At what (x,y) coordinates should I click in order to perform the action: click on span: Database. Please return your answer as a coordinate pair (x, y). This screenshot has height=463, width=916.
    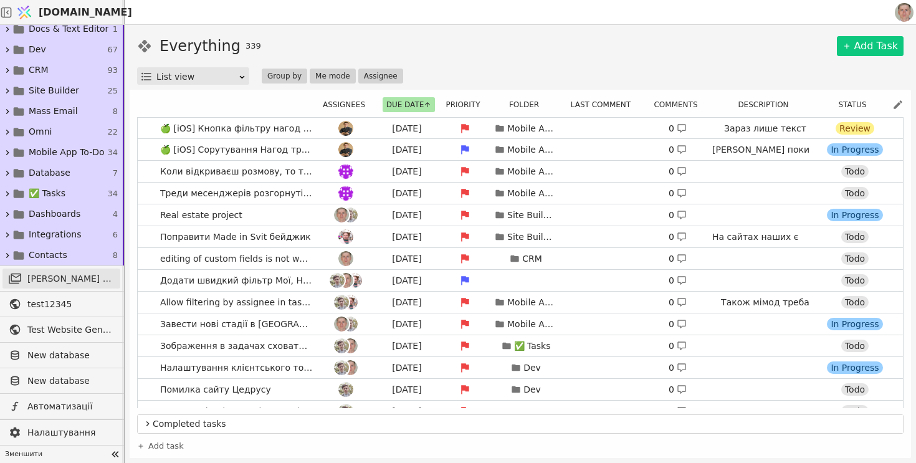
    Looking at the image, I should click on (49, 173).